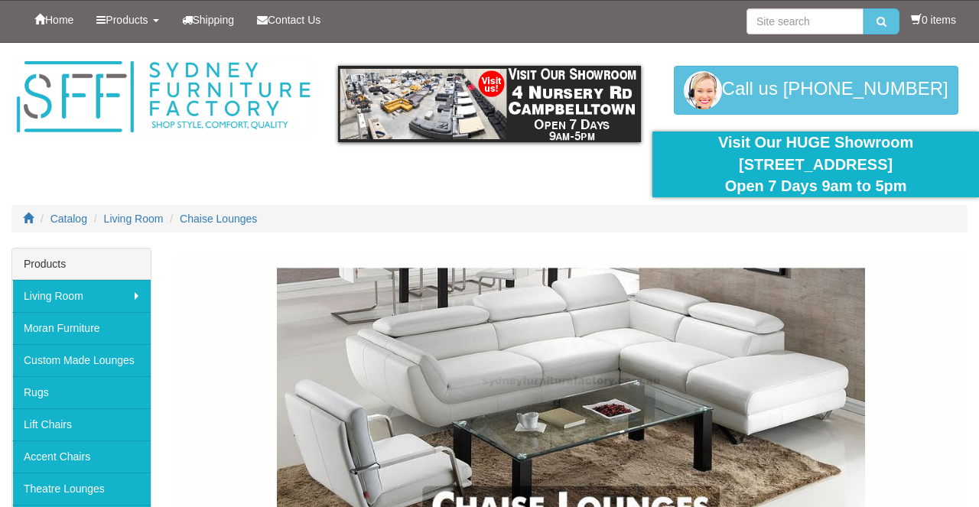  I want to click on a: Home, so click(54, 20).